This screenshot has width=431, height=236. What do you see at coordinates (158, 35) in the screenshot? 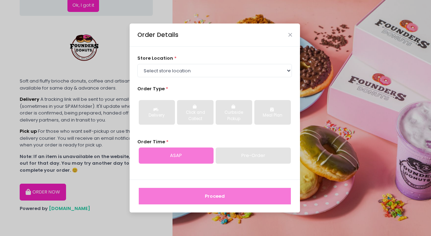
I see `div: Order Details` at bounding box center [158, 35].